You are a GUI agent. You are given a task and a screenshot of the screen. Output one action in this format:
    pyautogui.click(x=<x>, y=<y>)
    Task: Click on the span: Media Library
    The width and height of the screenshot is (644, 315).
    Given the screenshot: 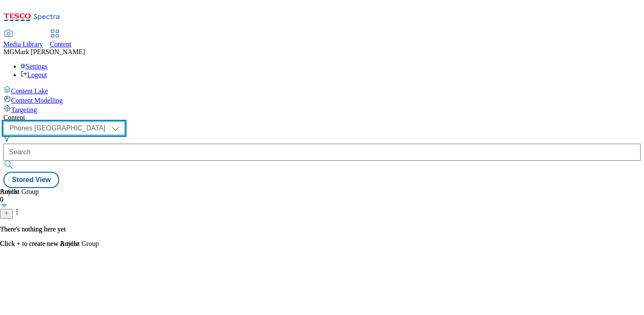 What is the action you would take?
    pyautogui.click(x=23, y=44)
    